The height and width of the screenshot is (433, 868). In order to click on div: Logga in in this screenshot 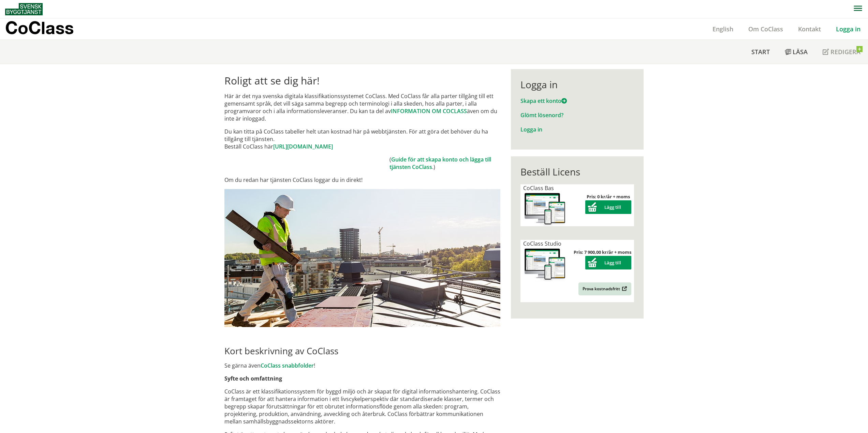, I will do `click(577, 84)`.